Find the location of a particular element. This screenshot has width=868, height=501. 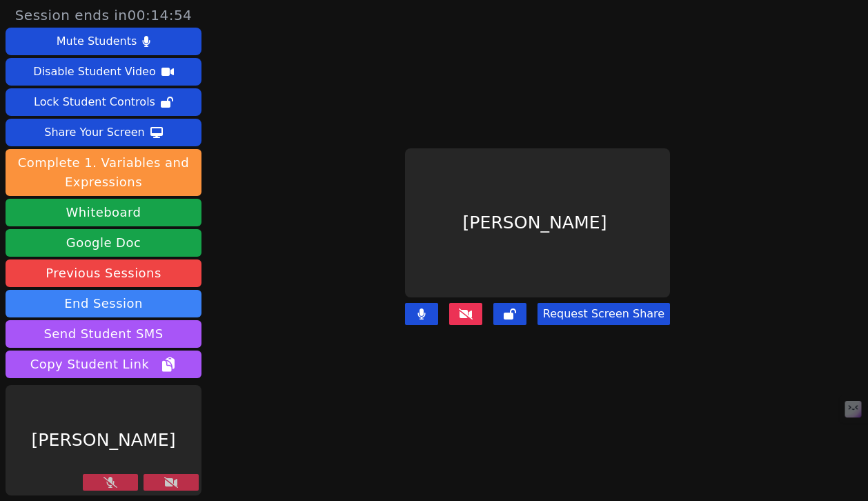

button: Lock Student Controls is located at coordinates (104, 102).